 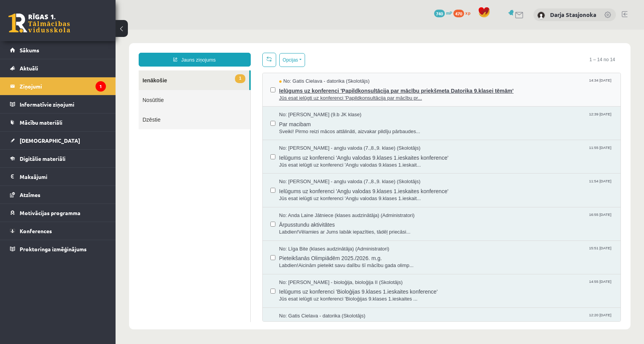 What do you see at coordinates (79, 30) in the screenshot?
I see `a: Jauns ziņojums` at bounding box center [79, 30].